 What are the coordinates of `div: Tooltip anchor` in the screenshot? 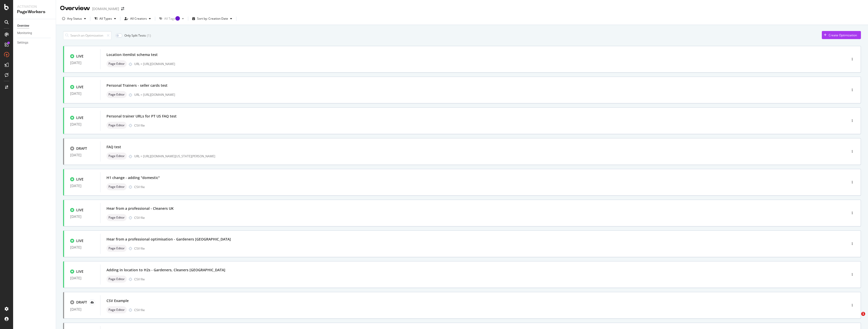 It's located at (178, 18).